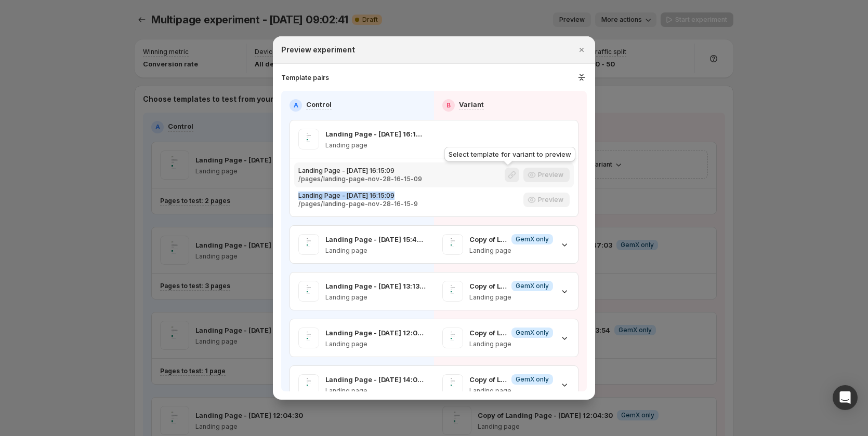 This screenshot has width=868, height=436. I want to click on p: Control, so click(319, 105).